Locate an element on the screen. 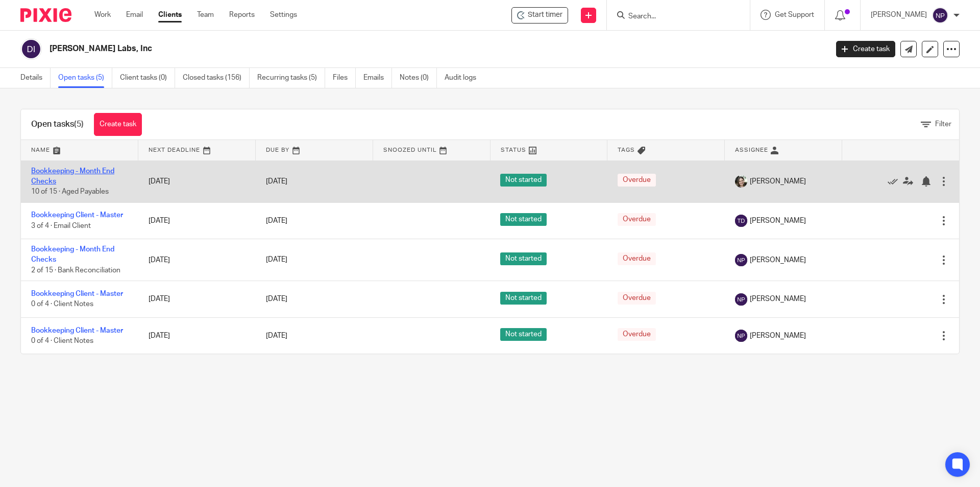  span: Snoozed Until is located at coordinates (410, 150).